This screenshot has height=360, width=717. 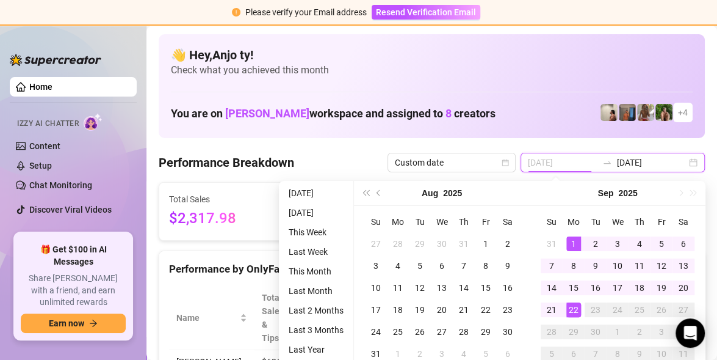 What do you see at coordinates (73, 255) in the screenshot?
I see `span: 🎁 Get $100 in AI Messages` at bounding box center [73, 255].